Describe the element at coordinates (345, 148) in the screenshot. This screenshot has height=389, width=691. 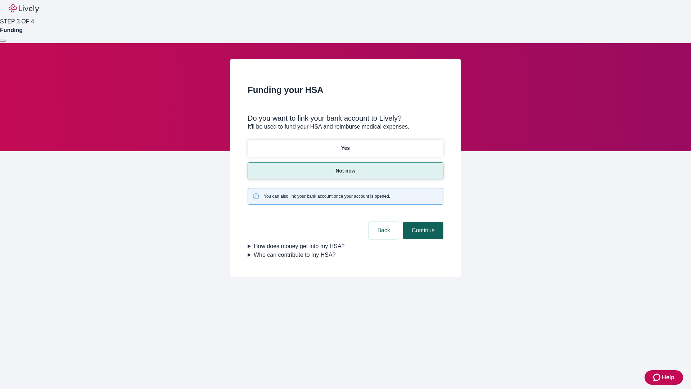
I see `p: Yes` at that location.